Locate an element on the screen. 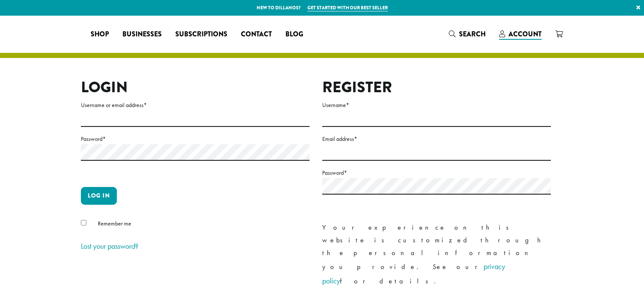 The width and height of the screenshot is (644, 294). span: Contact is located at coordinates (256, 34).